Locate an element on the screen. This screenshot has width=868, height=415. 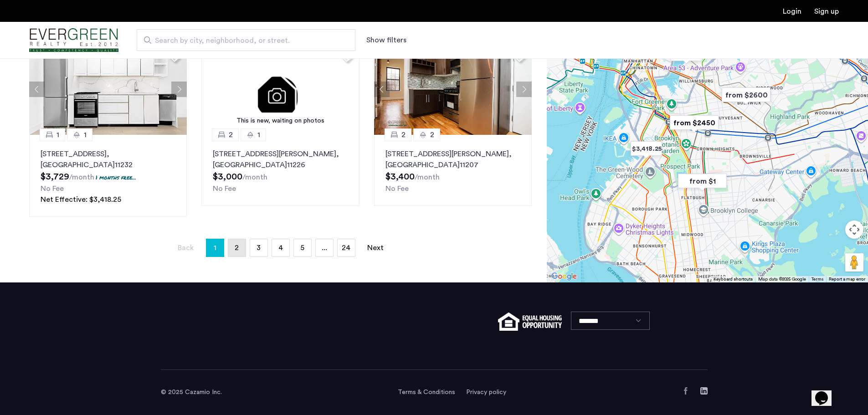
div: from $1 is located at coordinates (701, 181).